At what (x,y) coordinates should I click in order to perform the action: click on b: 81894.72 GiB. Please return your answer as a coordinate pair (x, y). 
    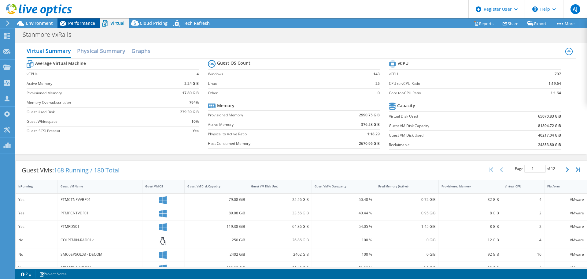
    Looking at the image, I should click on (550, 126).